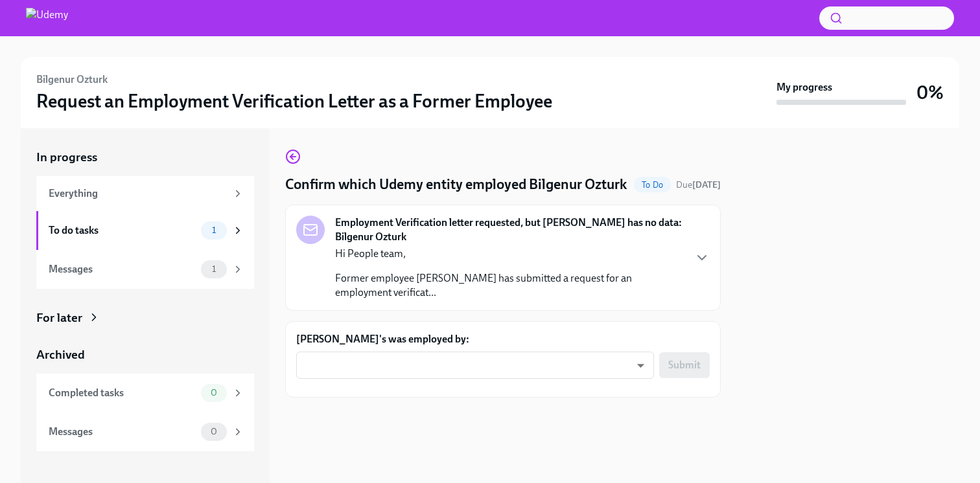 The height and width of the screenshot is (483, 980). I want to click on img: Udemy, so click(47, 18).